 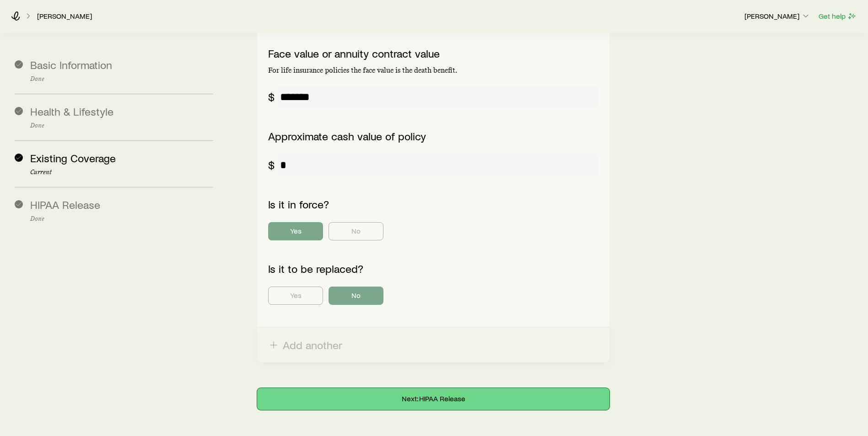 What do you see at coordinates (433, 399) in the screenshot?
I see `button: Next: HIPAA Release` at bounding box center [433, 399].